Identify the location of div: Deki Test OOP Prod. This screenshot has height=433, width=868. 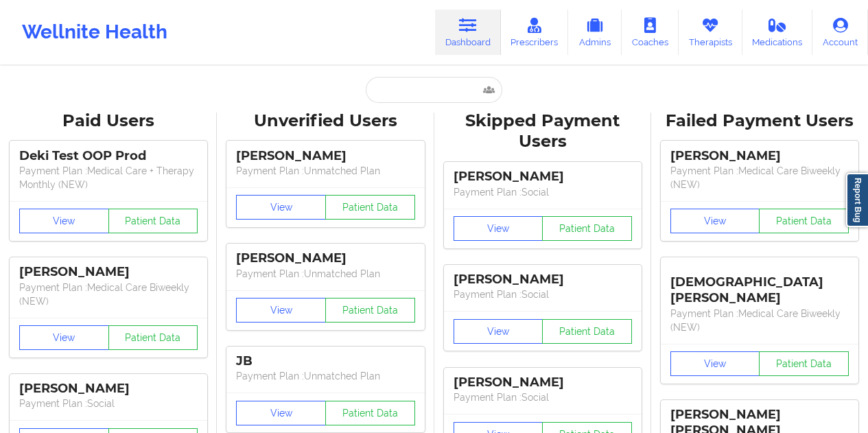
(108, 156).